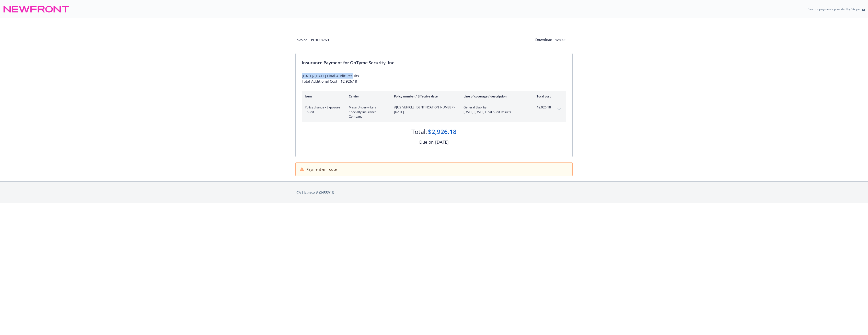  Describe the element at coordinates (323, 96) in the screenshot. I see `div: Item` at that location.